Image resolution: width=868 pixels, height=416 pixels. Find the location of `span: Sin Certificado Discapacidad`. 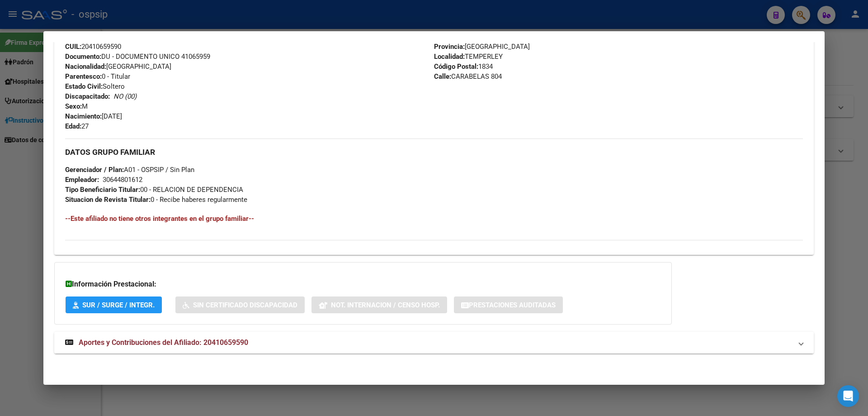

span: Sin Certificado Discapacidad is located at coordinates (245, 305).